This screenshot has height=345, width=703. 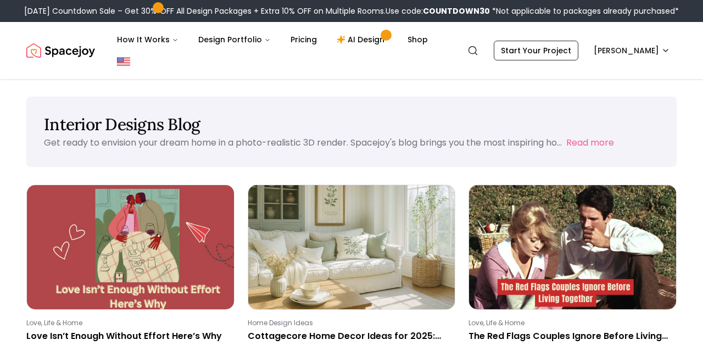 What do you see at coordinates (584, 11) in the screenshot?
I see `span: *Not applicable to packages already purchased*` at bounding box center [584, 11].